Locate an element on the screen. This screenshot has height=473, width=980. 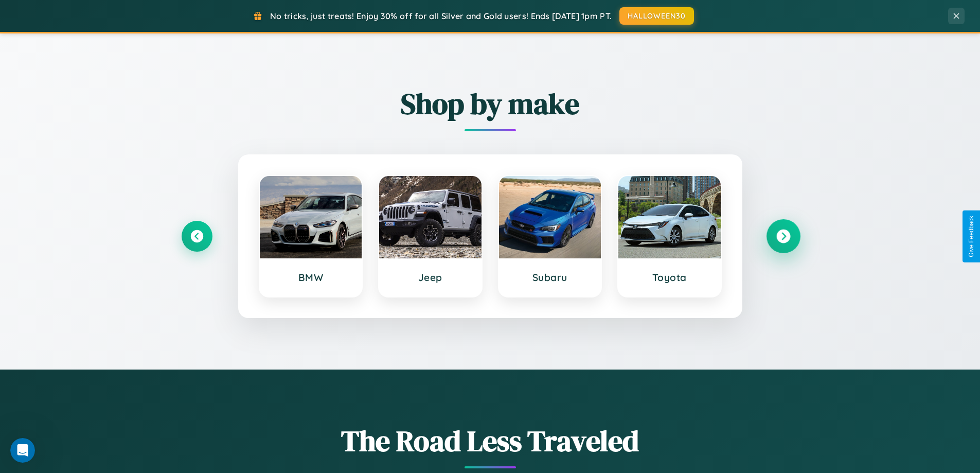
h3: Subaru is located at coordinates (550, 277).